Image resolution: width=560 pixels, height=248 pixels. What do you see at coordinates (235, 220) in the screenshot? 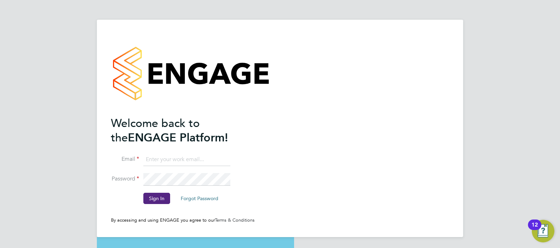
I see `span: Terms & Conditions` at bounding box center [235, 220].